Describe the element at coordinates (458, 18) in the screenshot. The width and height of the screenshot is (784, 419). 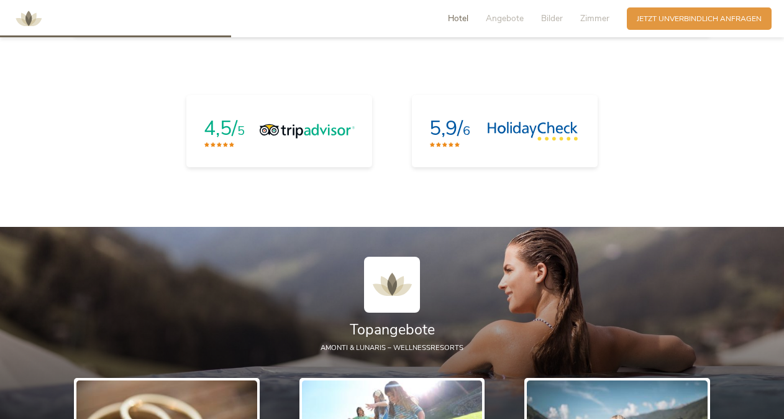
I see `span: Hotel` at that location.